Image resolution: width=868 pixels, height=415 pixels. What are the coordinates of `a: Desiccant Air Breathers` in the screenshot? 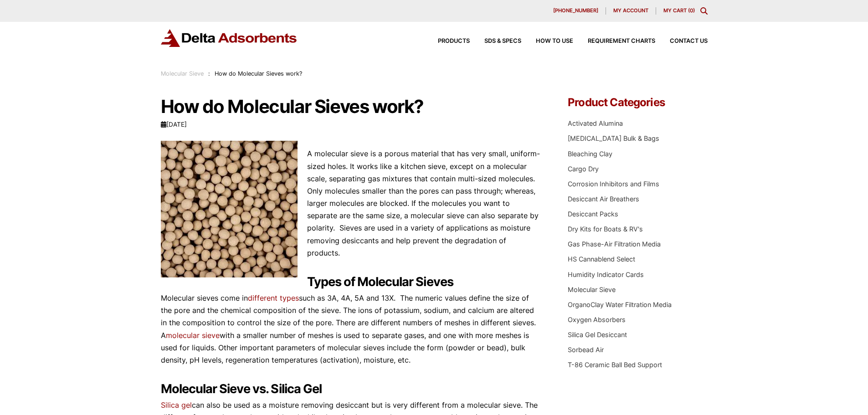 It's located at (603, 199).